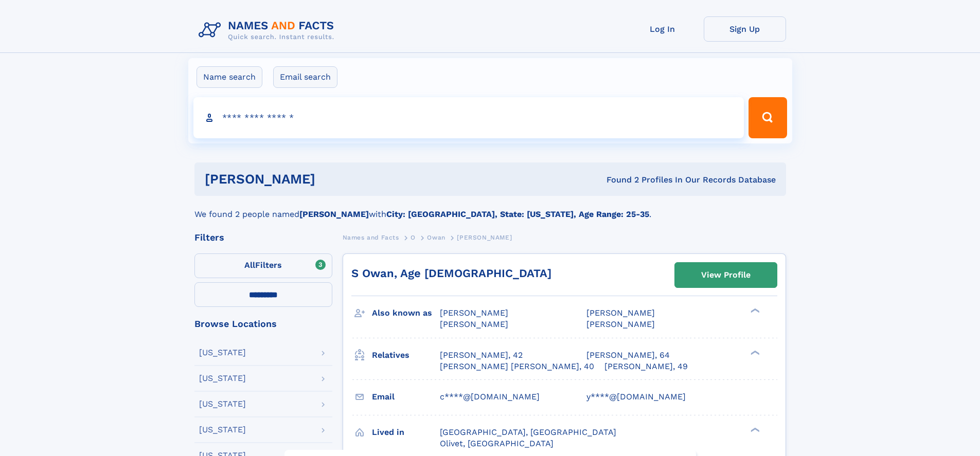 Image resolution: width=980 pixels, height=456 pixels. Describe the element at coordinates (413, 237) in the screenshot. I see `a: O` at that location.